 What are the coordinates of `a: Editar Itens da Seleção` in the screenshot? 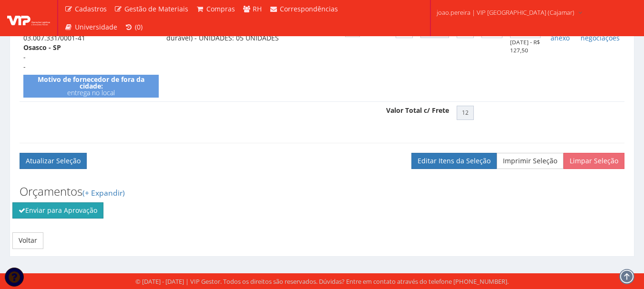 It's located at (454, 161).